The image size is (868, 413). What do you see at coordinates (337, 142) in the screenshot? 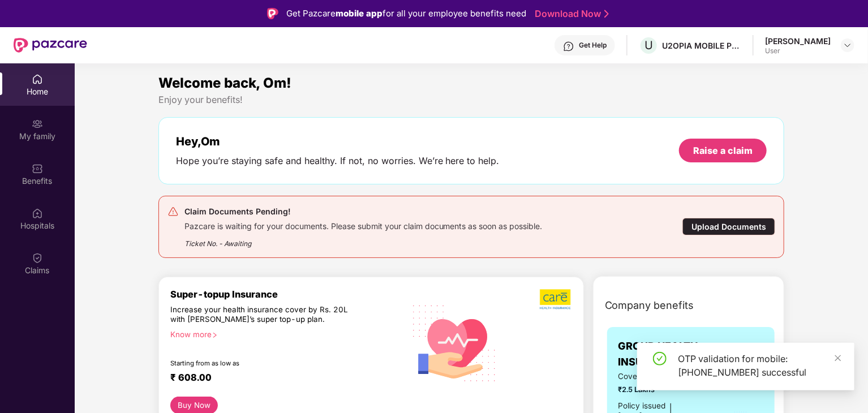
I see `div: Hey, Om` at bounding box center [337, 142].